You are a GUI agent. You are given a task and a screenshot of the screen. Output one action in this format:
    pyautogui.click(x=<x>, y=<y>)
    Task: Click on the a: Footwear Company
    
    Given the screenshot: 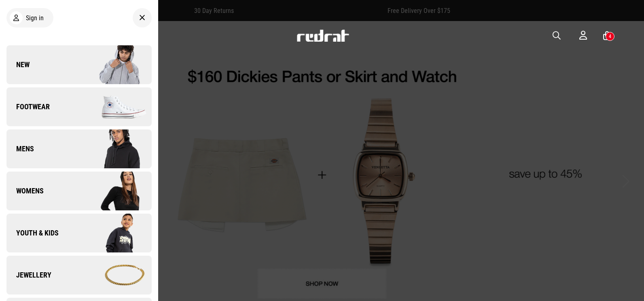 What is the action you would take?
    pyautogui.click(x=79, y=107)
    